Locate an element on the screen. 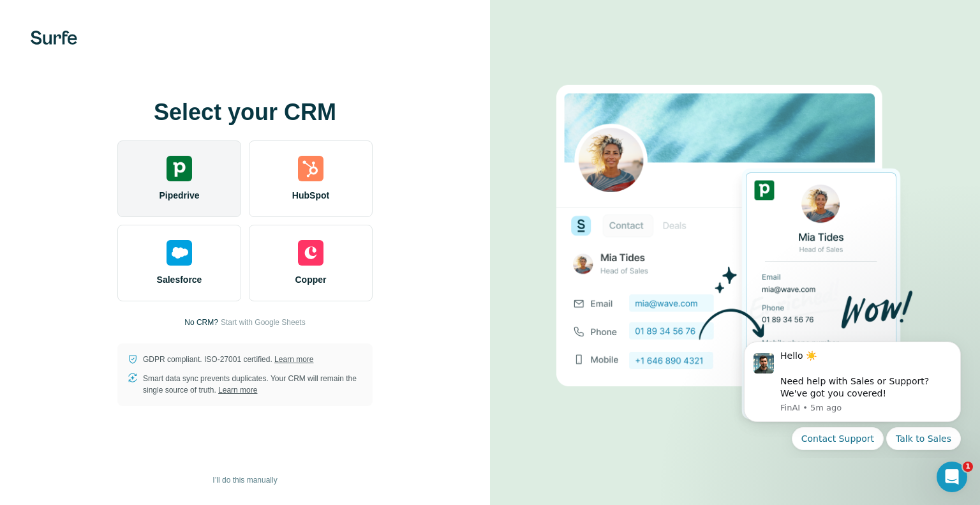 The width and height of the screenshot is (980, 505). button: Quick reply: Contact Support is located at coordinates (113, 108).